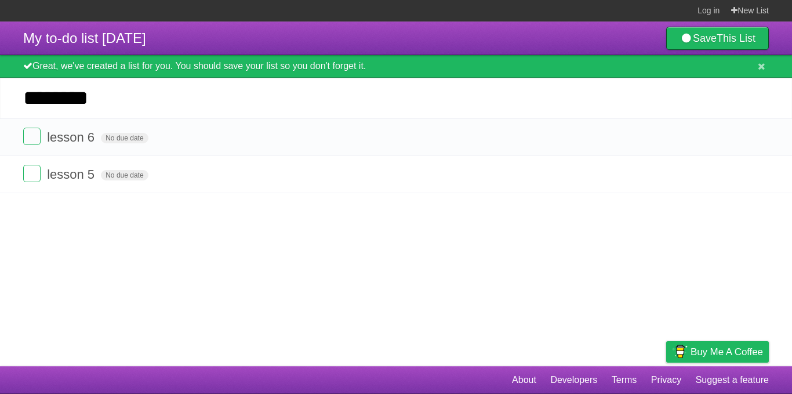 Image resolution: width=792 pixels, height=394 pixels. Describe the element at coordinates (736, 38) in the screenshot. I see `b: This List` at that location.